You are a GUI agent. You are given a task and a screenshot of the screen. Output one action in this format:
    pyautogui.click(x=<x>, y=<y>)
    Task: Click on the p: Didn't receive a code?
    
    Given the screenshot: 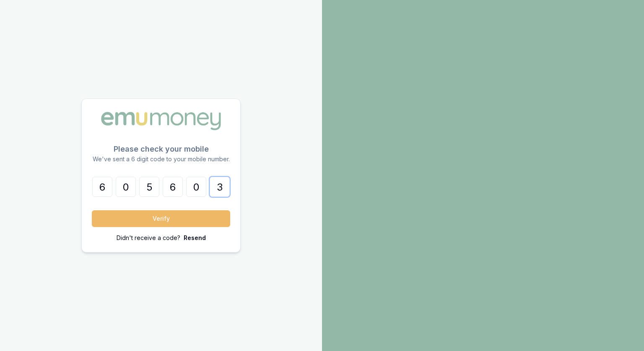 What is the action you would take?
    pyautogui.click(x=149, y=238)
    